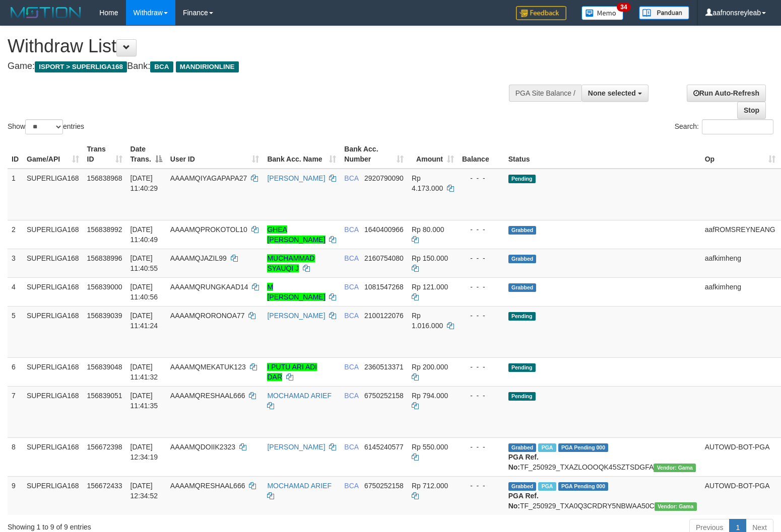 The height and width of the screenshot is (532, 781). What do you see at coordinates (15, 234) in the screenshot?
I see `td: 2` at bounding box center [15, 234].